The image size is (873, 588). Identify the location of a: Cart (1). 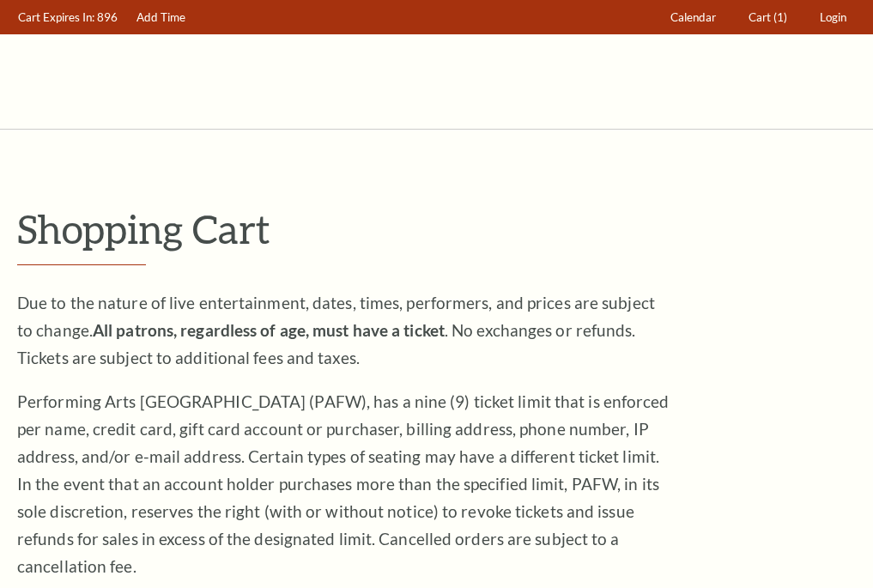
(768, 18).